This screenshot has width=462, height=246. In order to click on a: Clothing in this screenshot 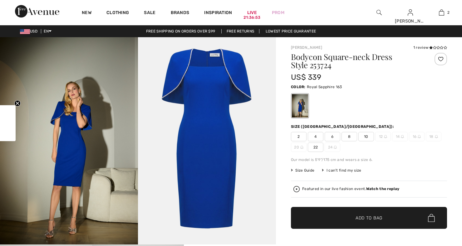, I will do `click(118, 13)`.